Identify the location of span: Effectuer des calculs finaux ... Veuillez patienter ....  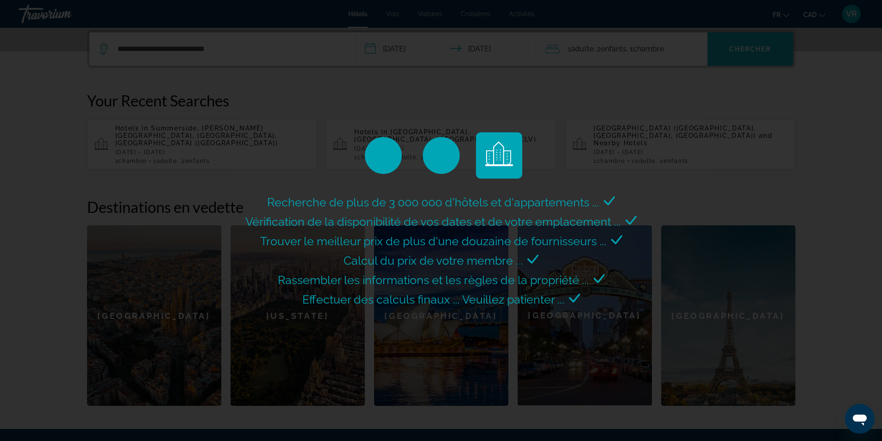
(433, 300).